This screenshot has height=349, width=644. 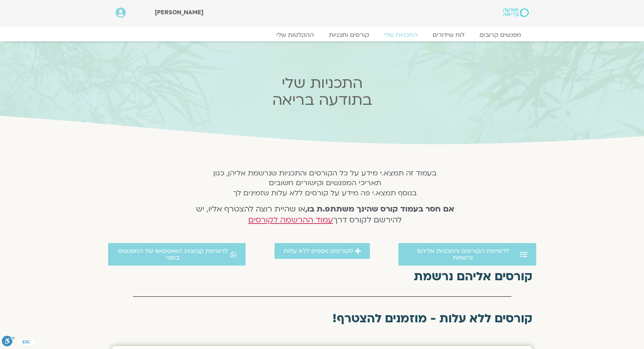 I want to click on a: לקורסים נוספים ללא עלות, so click(x=322, y=251).